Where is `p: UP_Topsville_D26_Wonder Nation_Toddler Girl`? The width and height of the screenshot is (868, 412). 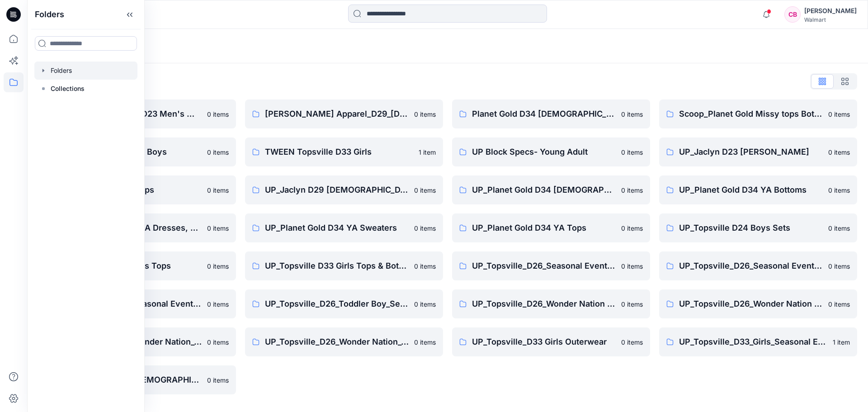
p: UP_Topsville_D26_Wonder Nation_Toddler Girl is located at coordinates (337, 342).